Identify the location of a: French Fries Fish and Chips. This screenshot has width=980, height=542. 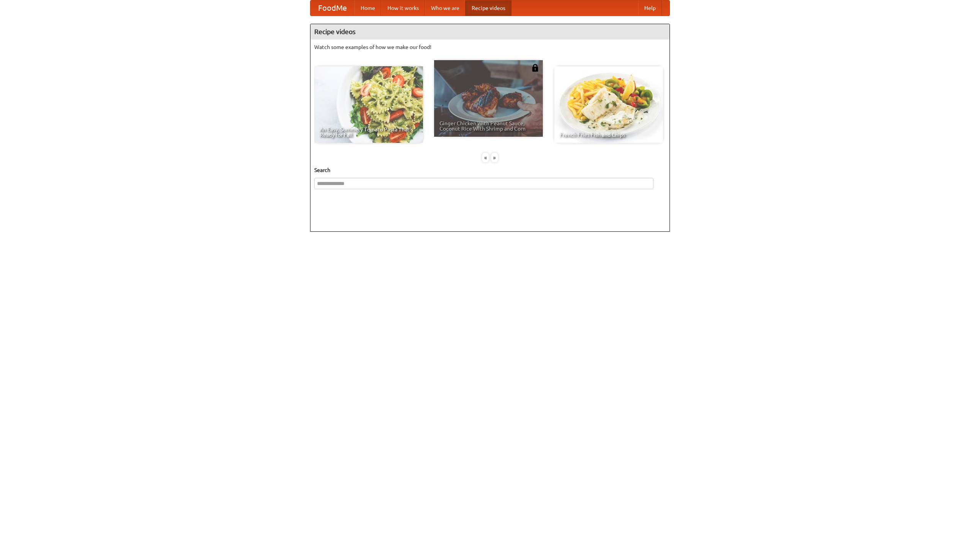
(609, 104).